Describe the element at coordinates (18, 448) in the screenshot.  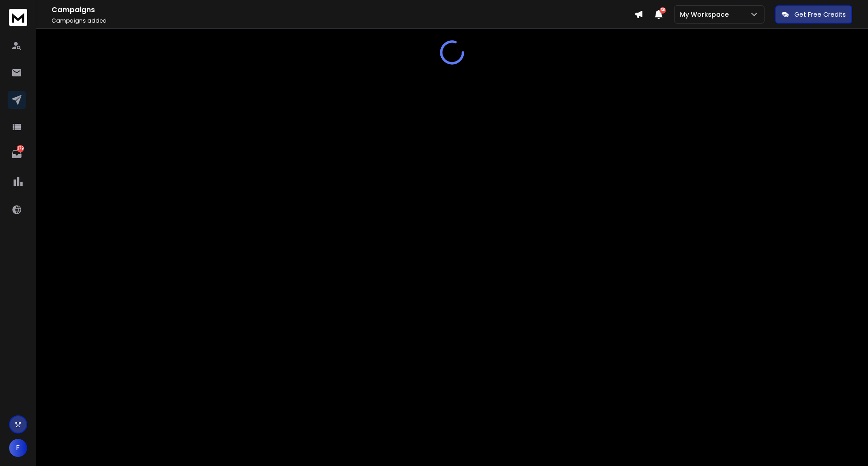
I see `button: F` at that location.